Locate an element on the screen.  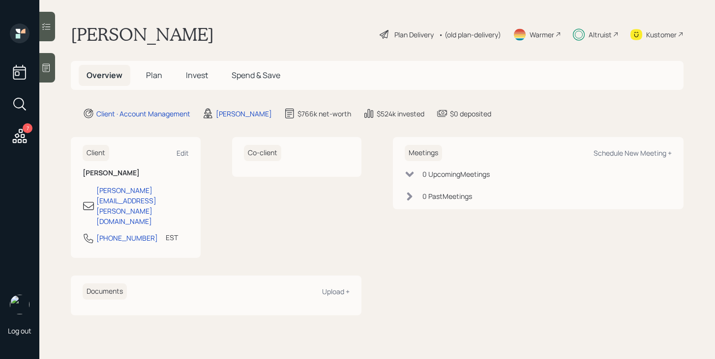
div: Client · Account Management is located at coordinates (143, 114).